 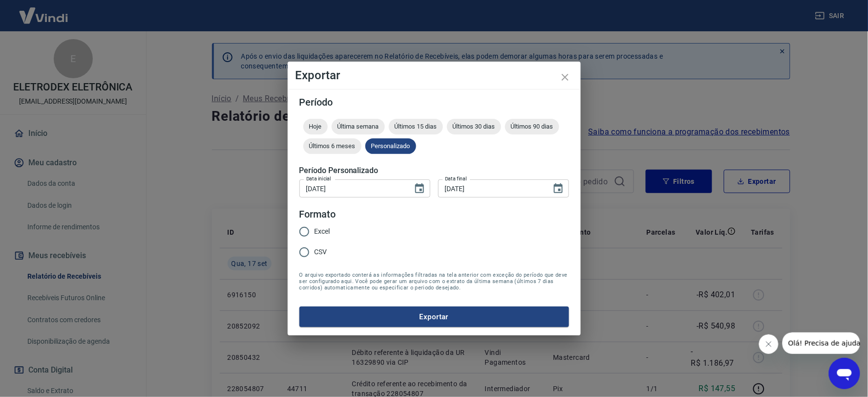 I want to click on div: Últimos 6 meses, so click(x=332, y=146).